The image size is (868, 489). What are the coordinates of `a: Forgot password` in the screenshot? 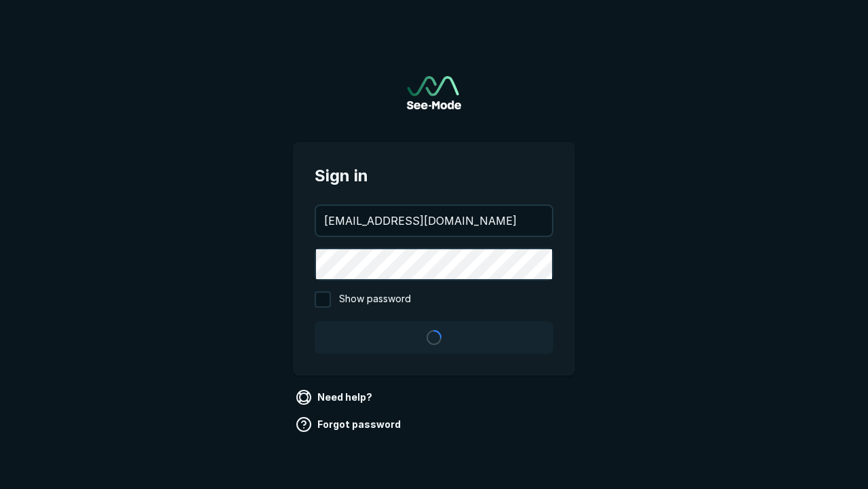 It's located at (350, 424).